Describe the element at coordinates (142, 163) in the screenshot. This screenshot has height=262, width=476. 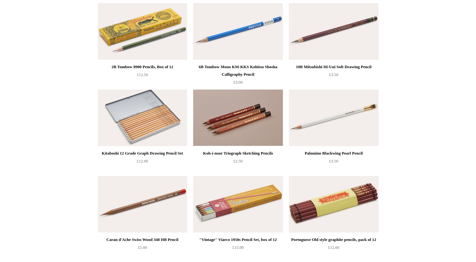
I see `a: Kitaboshi 12 Grade Graph Drawing Pencil Set £12.00` at that location.